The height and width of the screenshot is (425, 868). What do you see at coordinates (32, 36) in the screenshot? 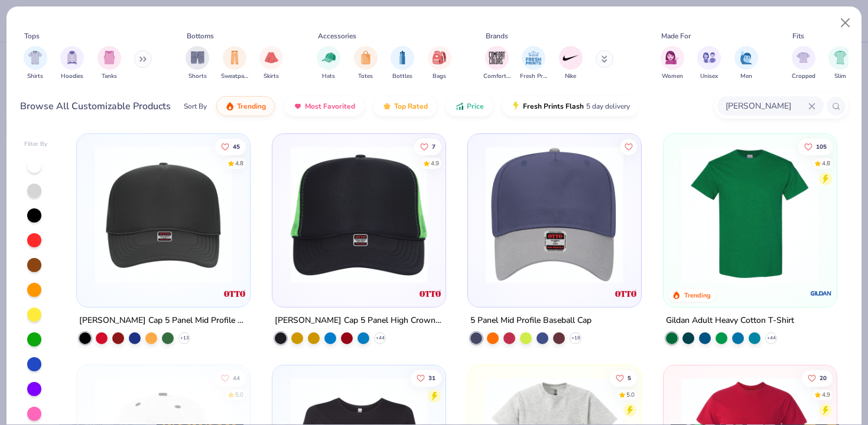
I see `div: Tops` at bounding box center [32, 36].